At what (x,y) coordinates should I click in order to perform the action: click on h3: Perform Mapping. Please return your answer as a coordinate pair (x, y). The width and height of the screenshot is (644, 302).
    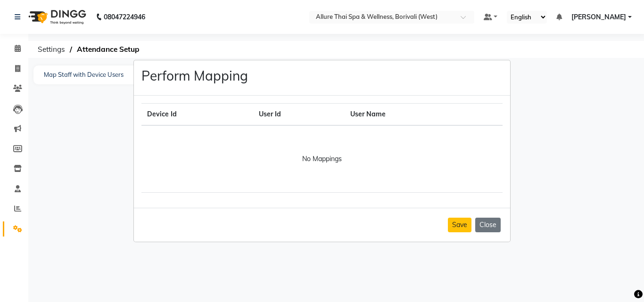
    Looking at the image, I should click on (195, 76).